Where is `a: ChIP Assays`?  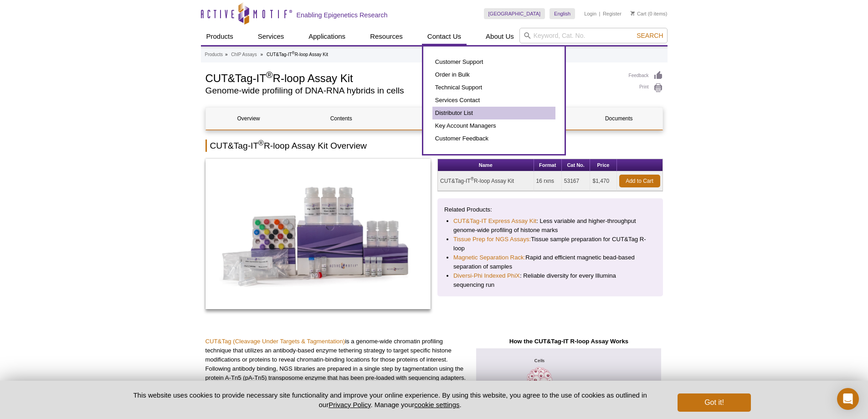
a: ChIP Assays is located at coordinates (244, 55).